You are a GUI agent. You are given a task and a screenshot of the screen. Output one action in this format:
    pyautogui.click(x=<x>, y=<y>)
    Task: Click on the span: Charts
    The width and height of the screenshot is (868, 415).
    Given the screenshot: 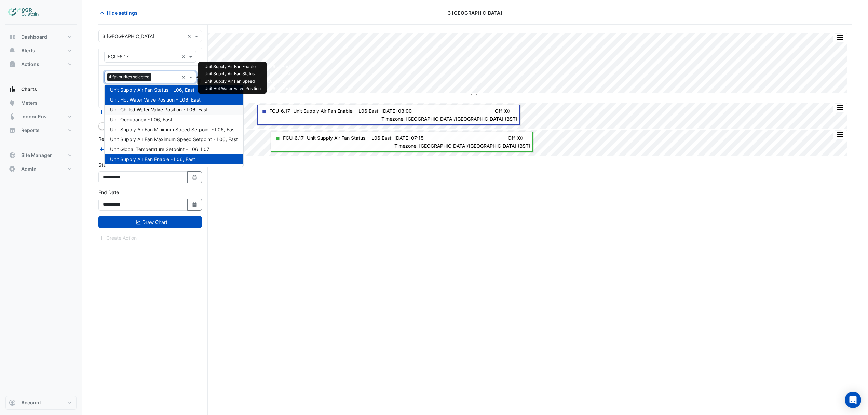 What is the action you would take?
    pyautogui.click(x=29, y=90)
    